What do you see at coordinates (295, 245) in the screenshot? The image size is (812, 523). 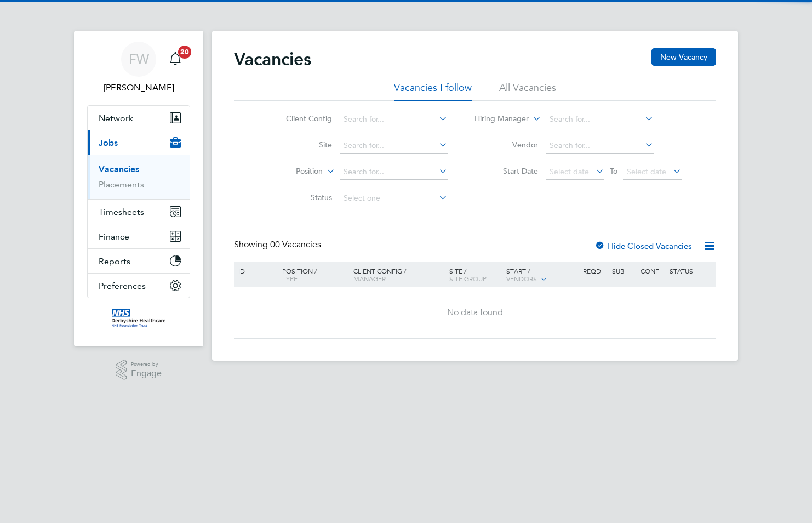 I see `span: 00 Vacancies` at bounding box center [295, 245].